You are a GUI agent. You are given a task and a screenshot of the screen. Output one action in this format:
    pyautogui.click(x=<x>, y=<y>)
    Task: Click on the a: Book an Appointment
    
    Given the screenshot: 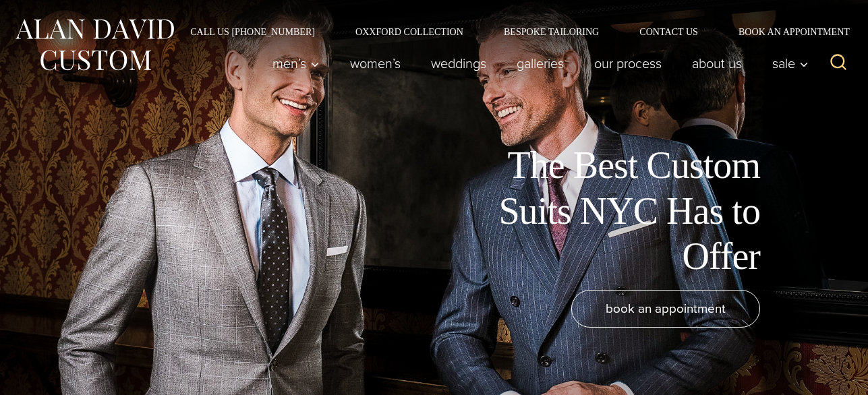 What is the action you would take?
    pyautogui.click(x=786, y=32)
    